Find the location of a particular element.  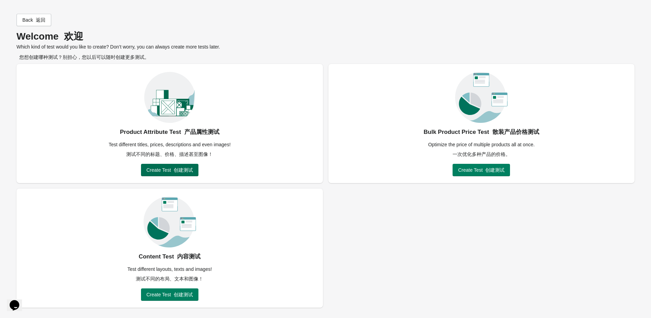

font: 返回 is located at coordinates (41, 20).